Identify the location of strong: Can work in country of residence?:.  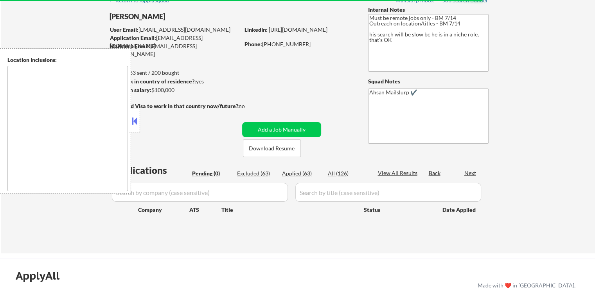
(152, 81).